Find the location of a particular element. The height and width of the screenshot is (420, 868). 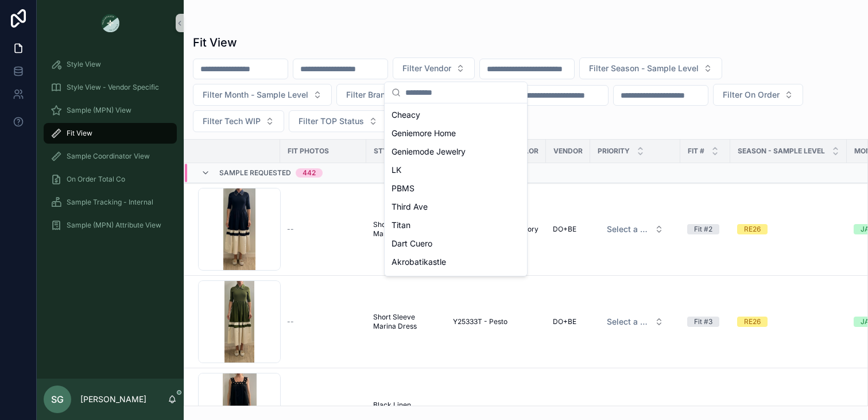

span: SG is located at coordinates (57, 399).